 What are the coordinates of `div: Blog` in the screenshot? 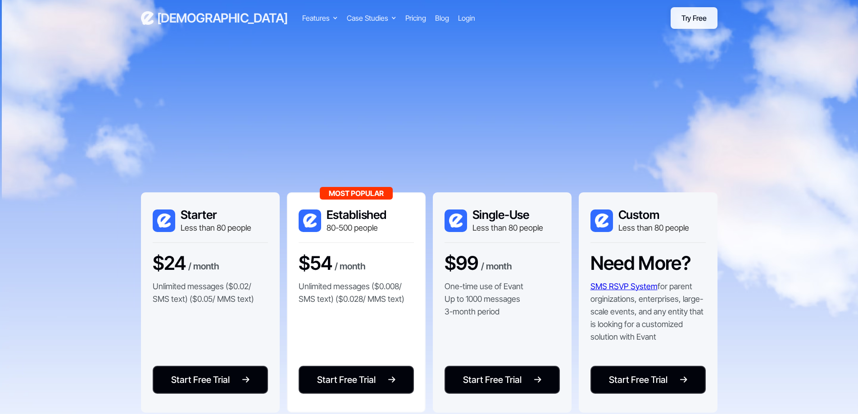 It's located at (442, 18).